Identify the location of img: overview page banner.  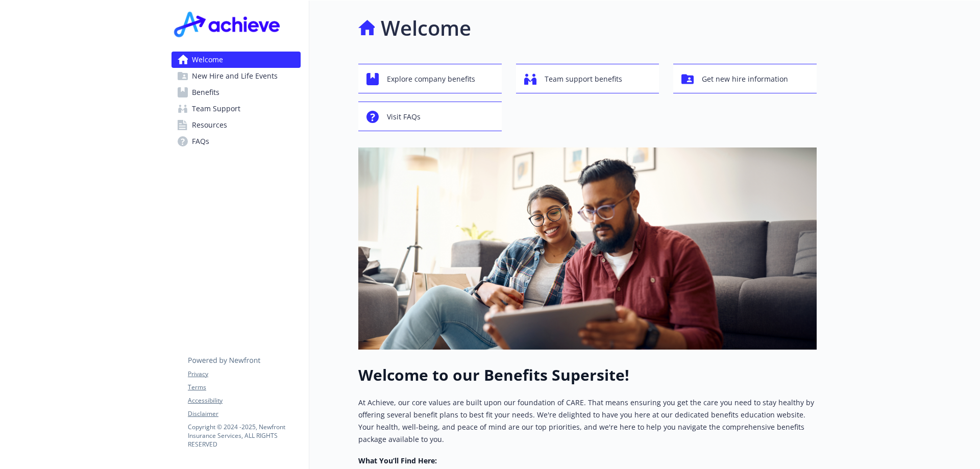
(587, 248).